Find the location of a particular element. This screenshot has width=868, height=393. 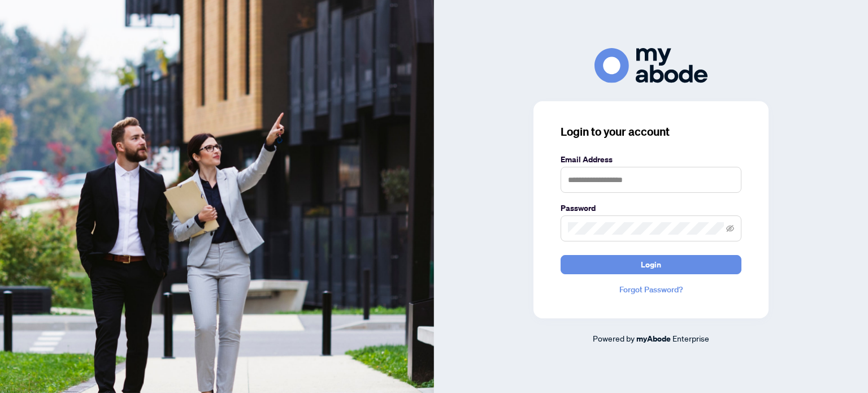

label: Email Address is located at coordinates (651, 159).